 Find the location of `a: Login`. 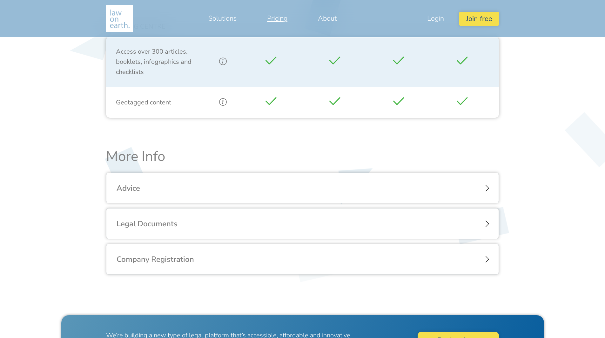

a: Login is located at coordinates (435, 18).